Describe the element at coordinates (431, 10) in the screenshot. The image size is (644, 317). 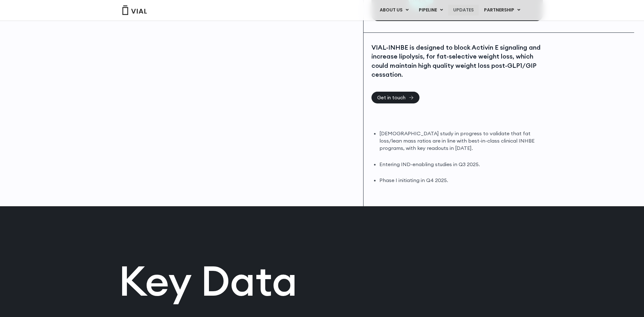
I see `a: PIPELINEMenu Toggle` at that location.